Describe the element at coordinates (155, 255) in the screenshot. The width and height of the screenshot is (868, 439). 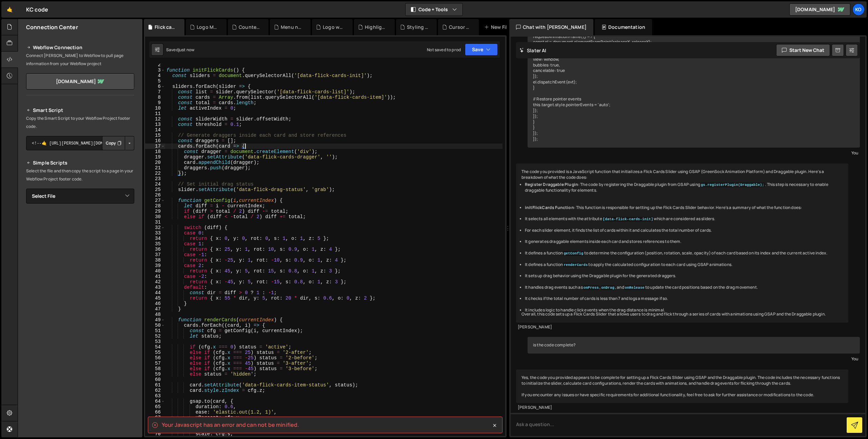
I see `div: 37` at that location.